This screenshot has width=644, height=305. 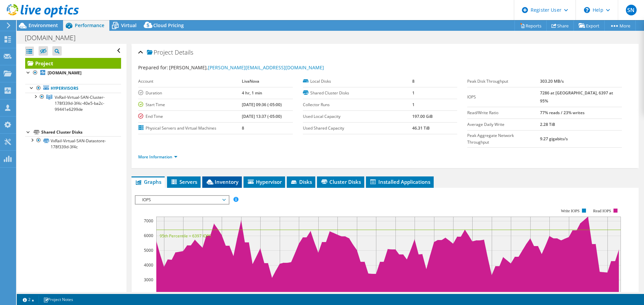 What do you see at coordinates (168, 25) in the screenshot?
I see `span: Cloud Pricing` at bounding box center [168, 25].